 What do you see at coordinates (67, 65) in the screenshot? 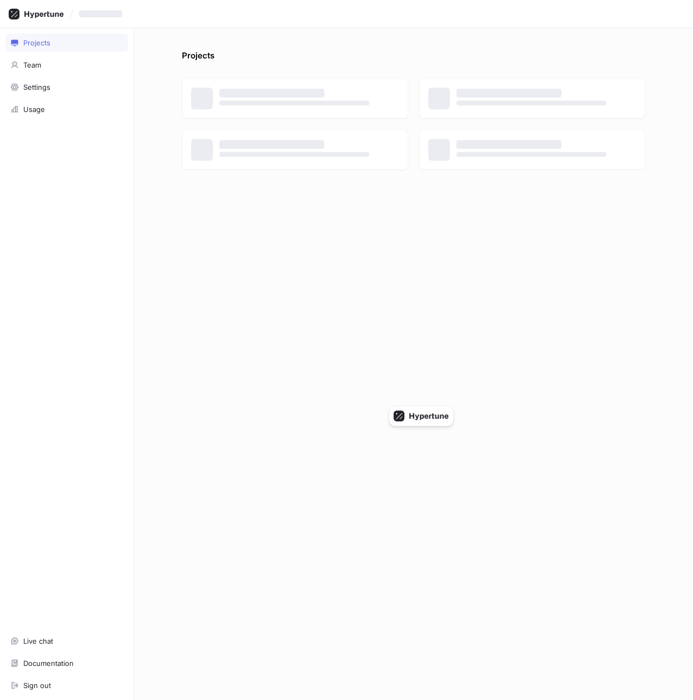
I see `a: Team` at bounding box center [67, 65].